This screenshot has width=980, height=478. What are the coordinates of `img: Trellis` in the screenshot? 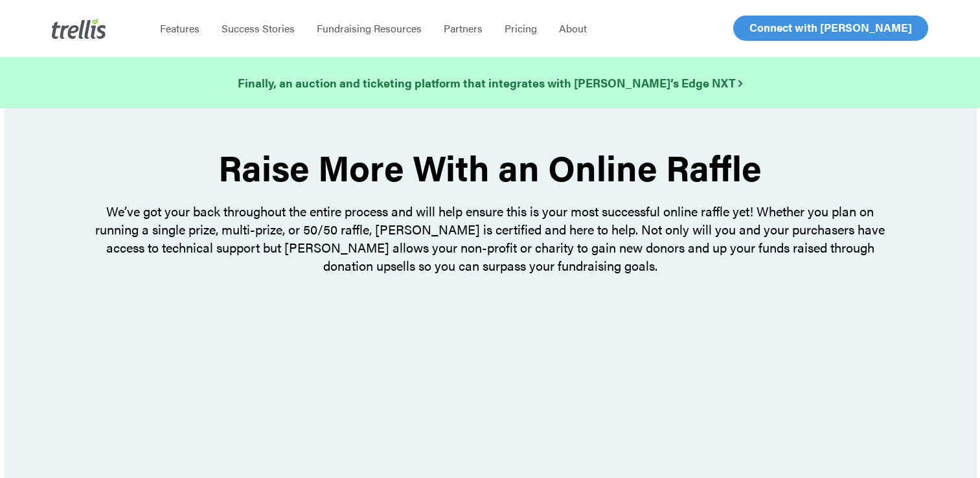 It's located at (79, 29).